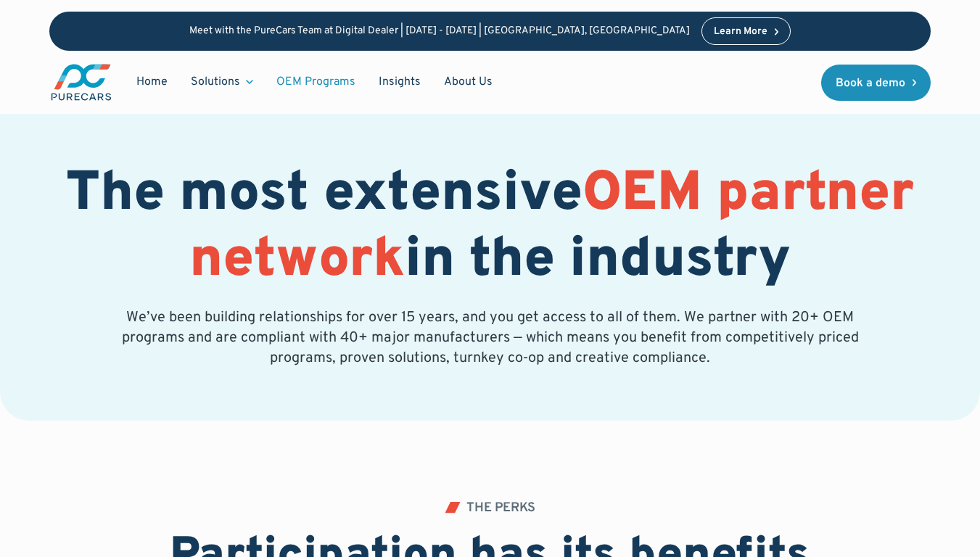  What do you see at coordinates (490, 229) in the screenshot?
I see `h1: The most extensive in the industry` at bounding box center [490, 229].